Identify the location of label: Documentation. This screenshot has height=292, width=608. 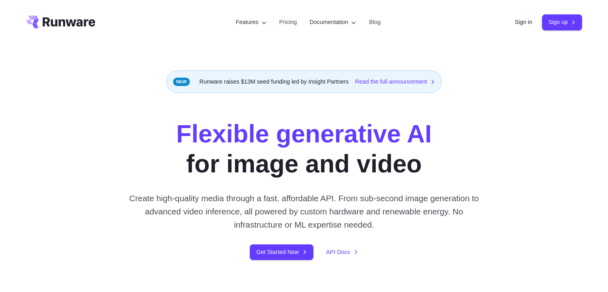
(333, 22).